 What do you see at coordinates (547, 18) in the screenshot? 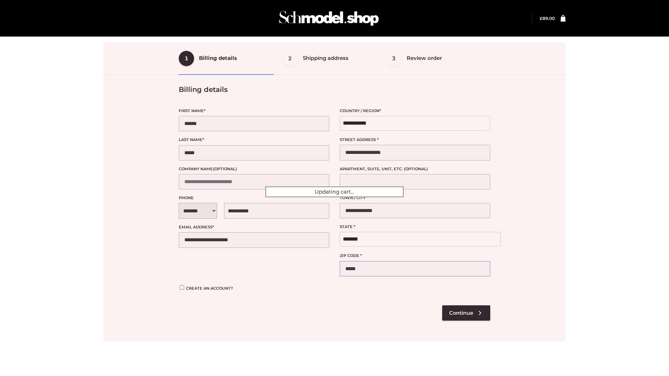
I see `a: £89.00` at bounding box center [547, 18].